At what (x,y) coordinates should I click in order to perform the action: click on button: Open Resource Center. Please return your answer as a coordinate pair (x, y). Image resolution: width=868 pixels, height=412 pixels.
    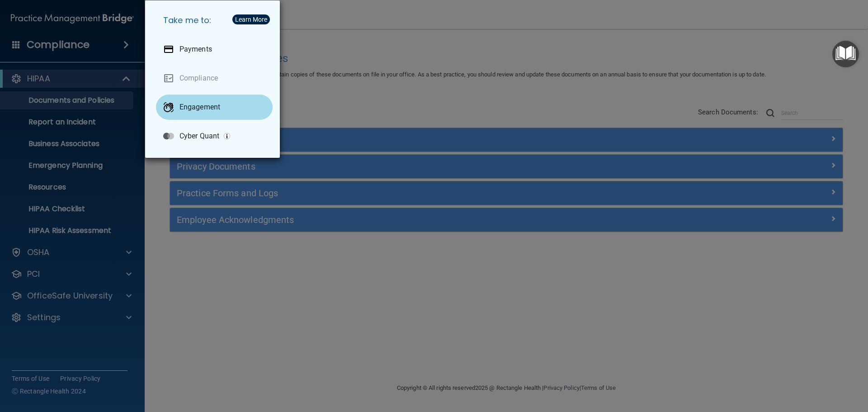
    Looking at the image, I should click on (846, 54).